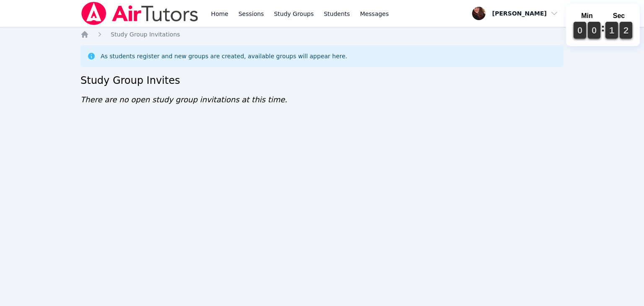 The image size is (644, 306). Describe the element at coordinates (375, 14) in the screenshot. I see `span: Messages` at that location.